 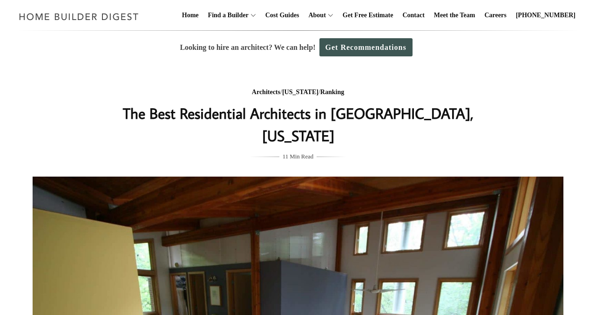 What do you see at coordinates (298, 156) in the screenshot?
I see `span: 11 Min Read` at bounding box center [298, 156].